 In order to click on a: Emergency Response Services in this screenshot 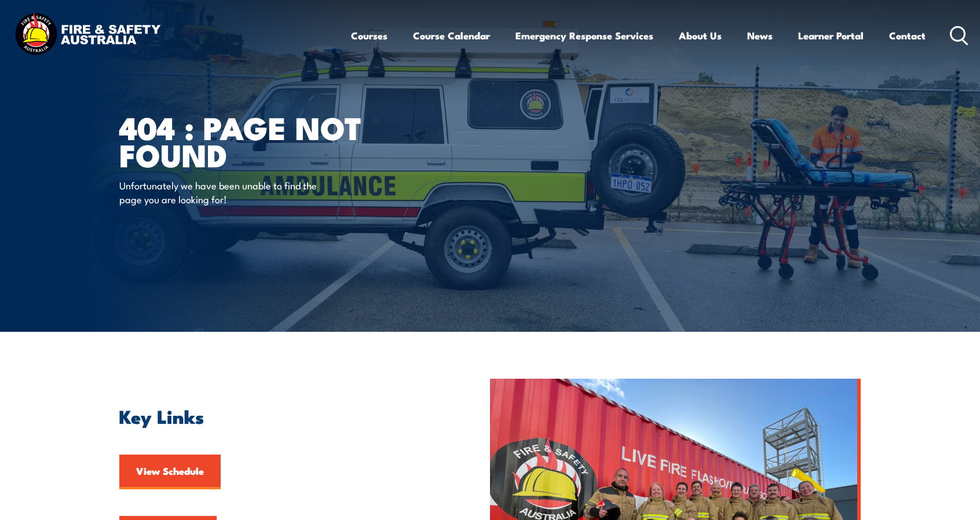, I will do `click(584, 36)`.